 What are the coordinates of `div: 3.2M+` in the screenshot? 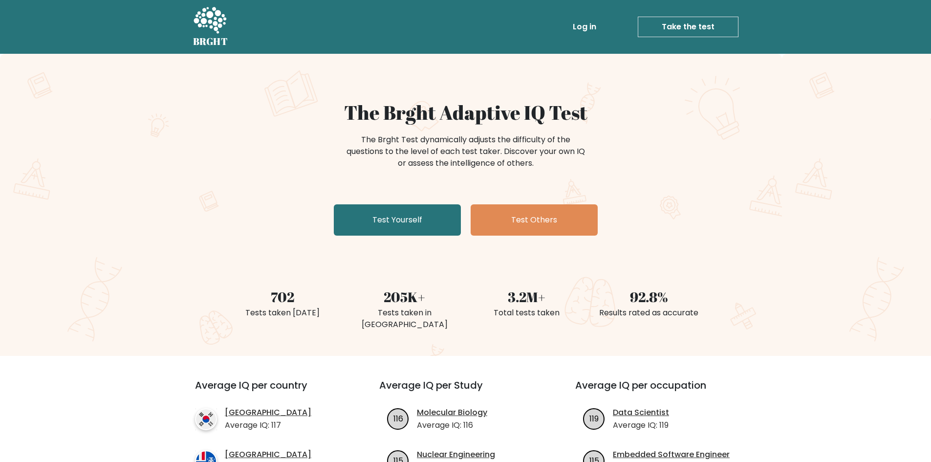 It's located at (527, 297).